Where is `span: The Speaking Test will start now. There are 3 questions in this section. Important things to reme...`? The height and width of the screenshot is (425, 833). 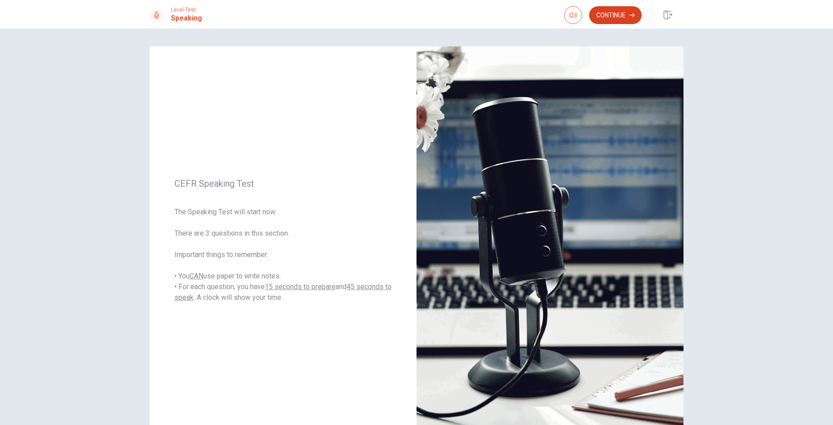 span: The Speaking Test will start now. There are 3 questions in this section. Important things to reme... is located at coordinates (283, 255).